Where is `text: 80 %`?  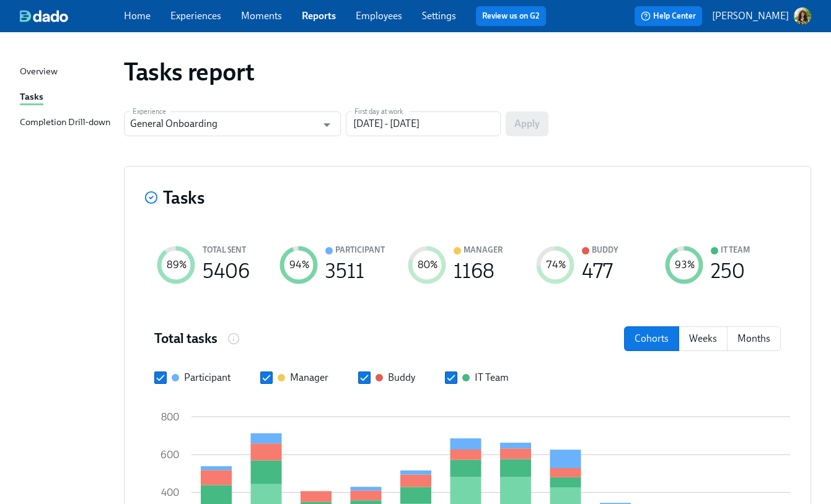 text: 80 % is located at coordinates (428, 264).